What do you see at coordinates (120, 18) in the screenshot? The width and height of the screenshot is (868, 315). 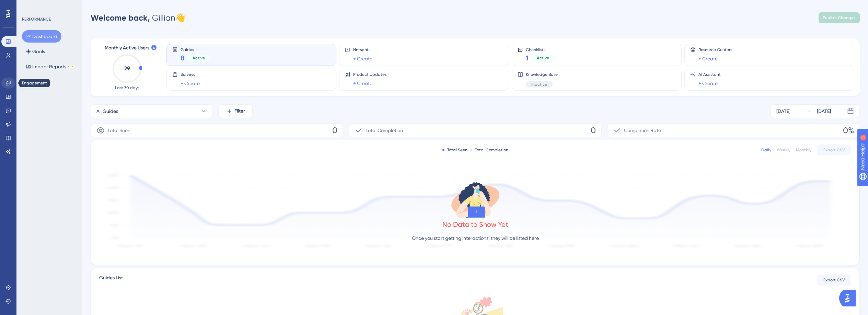 I see `span: Welcome back,` at bounding box center [120, 18].